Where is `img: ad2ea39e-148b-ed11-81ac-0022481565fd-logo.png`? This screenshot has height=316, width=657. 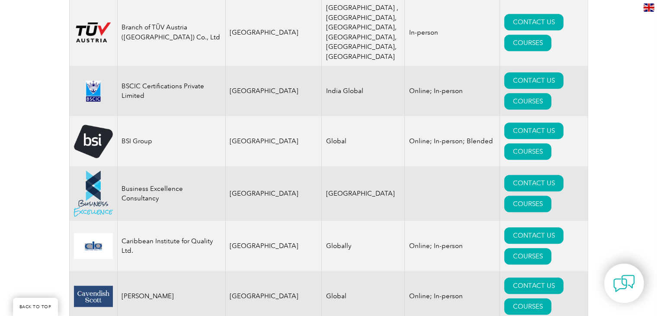
img: ad2ea39e-148b-ed11-81ac-0022481565fd-logo.png is located at coordinates (93, 32).